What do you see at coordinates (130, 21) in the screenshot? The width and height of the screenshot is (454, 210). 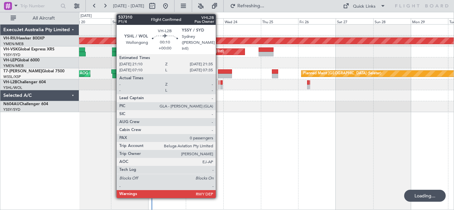 I see `div: Sun 21` at bounding box center [130, 21].